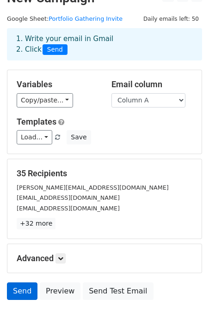  Describe the element at coordinates (104, 174) in the screenshot. I see `h5: 35 Recipients` at that location.